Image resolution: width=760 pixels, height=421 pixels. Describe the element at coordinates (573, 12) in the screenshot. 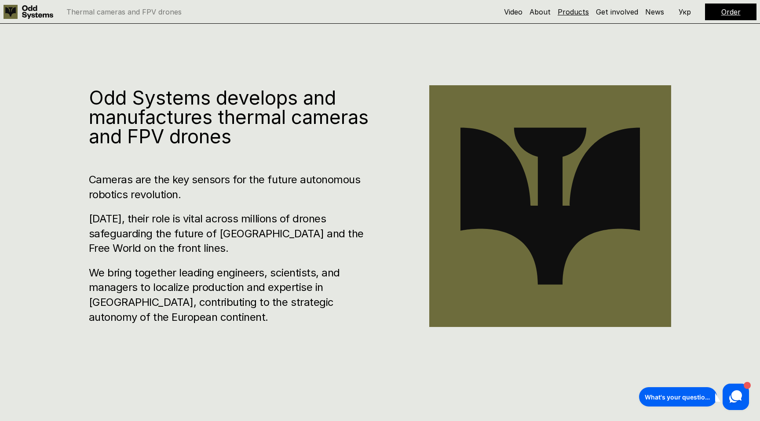

I see `a: Products` at that location.